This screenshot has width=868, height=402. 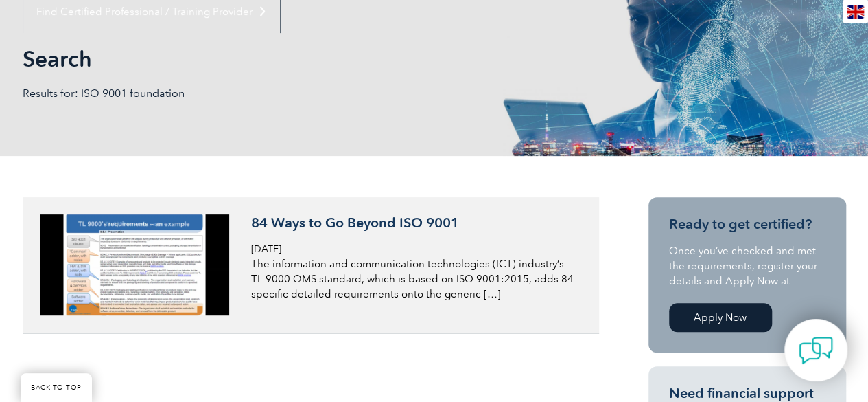 I want to click on a: Apply Now, so click(x=721, y=317).